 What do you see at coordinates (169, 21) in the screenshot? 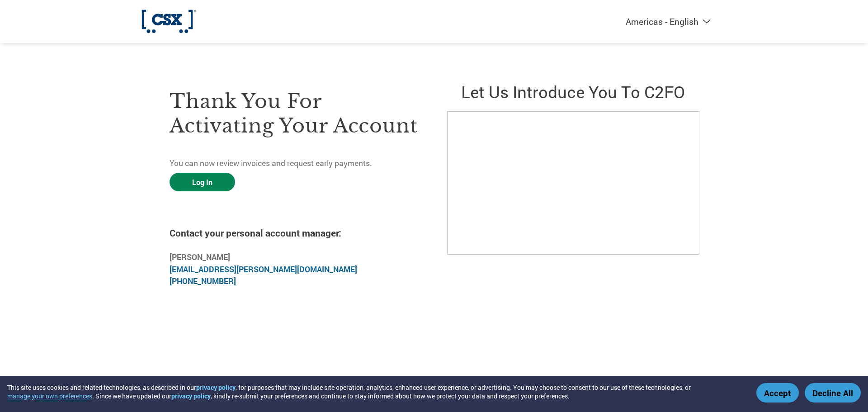
I see `img: CSX` at bounding box center [169, 21].